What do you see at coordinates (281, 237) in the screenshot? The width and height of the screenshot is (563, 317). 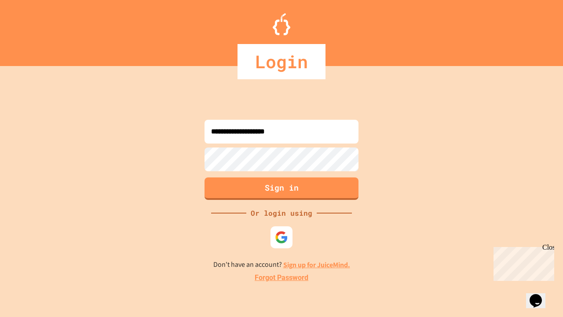 I see `img: google-icon.svg` at bounding box center [281, 237].